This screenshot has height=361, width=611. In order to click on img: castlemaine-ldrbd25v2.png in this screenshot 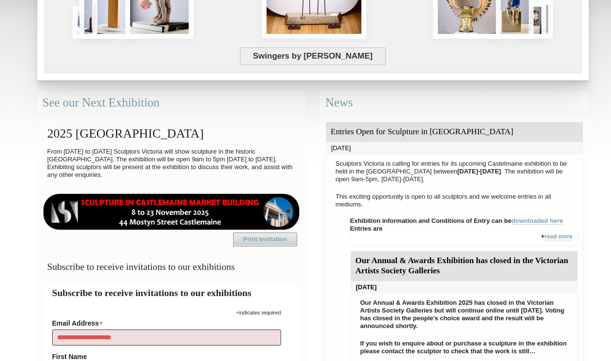, I will do `click(171, 212)`.